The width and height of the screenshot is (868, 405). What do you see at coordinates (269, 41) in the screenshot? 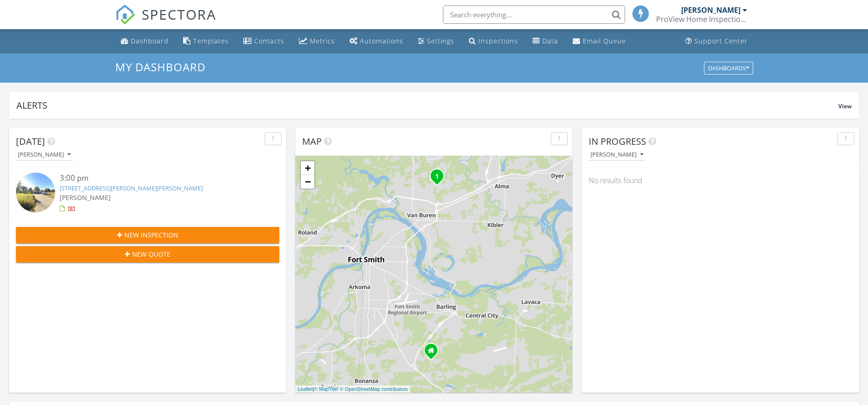
I see `div: Contacts` at bounding box center [269, 41].